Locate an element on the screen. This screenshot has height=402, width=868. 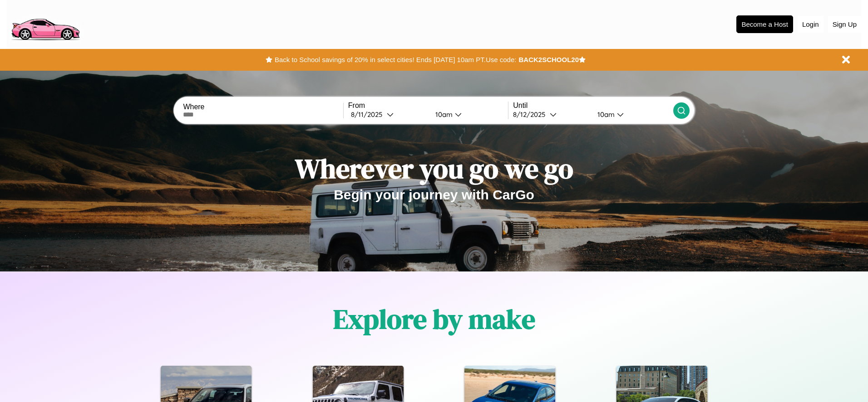
label: Until is located at coordinates (592, 106).